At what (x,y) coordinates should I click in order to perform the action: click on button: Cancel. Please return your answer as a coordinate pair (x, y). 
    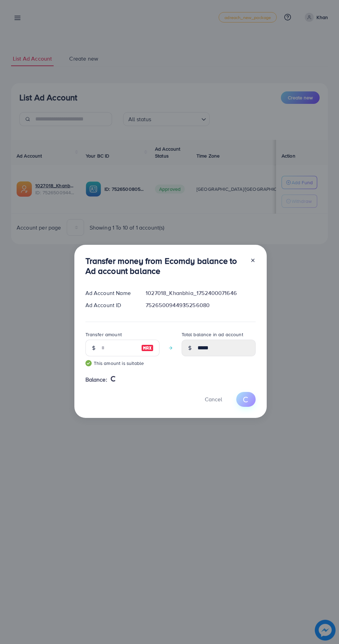
    Looking at the image, I should click on (213, 399).